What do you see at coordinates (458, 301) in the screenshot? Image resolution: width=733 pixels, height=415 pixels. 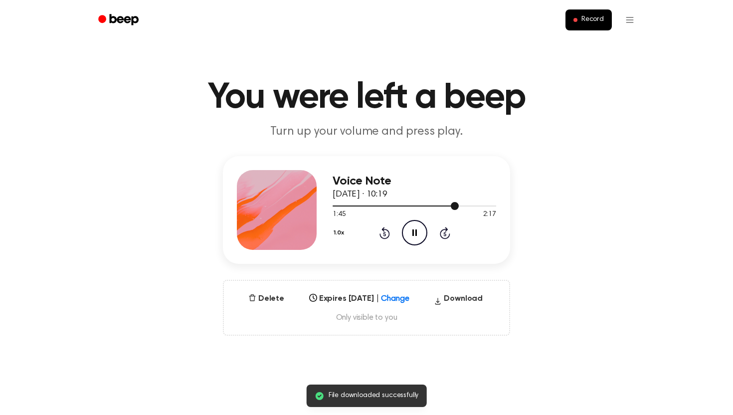 I see `button: Download` at bounding box center [458, 301].